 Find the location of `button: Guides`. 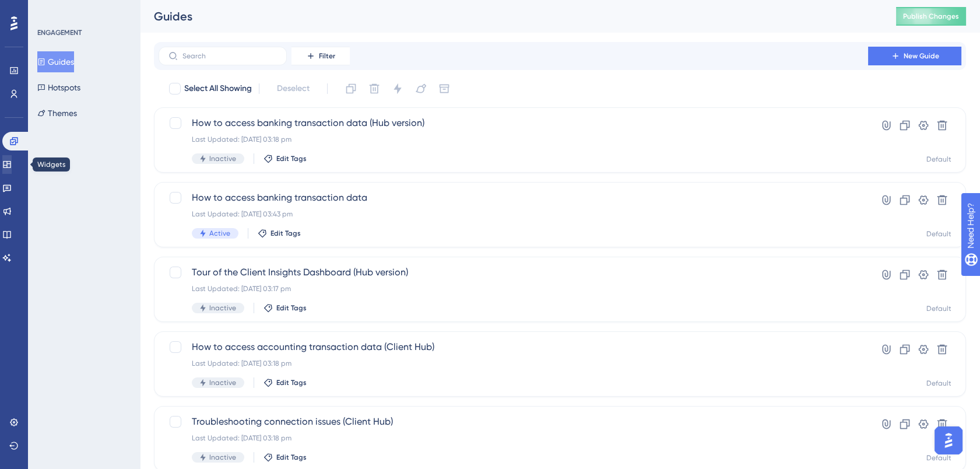

button: Guides is located at coordinates (55, 62).